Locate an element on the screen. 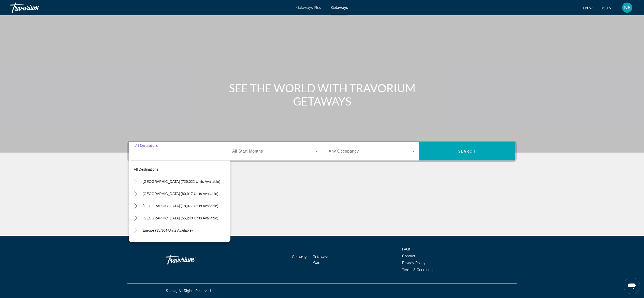 Image resolution: width=644 pixels, height=298 pixels. a: Travorium is located at coordinates (36, 8).